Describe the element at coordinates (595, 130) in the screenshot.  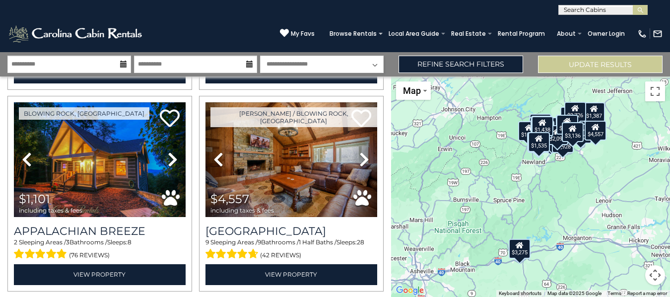
I see `div: $4,557` at that location.